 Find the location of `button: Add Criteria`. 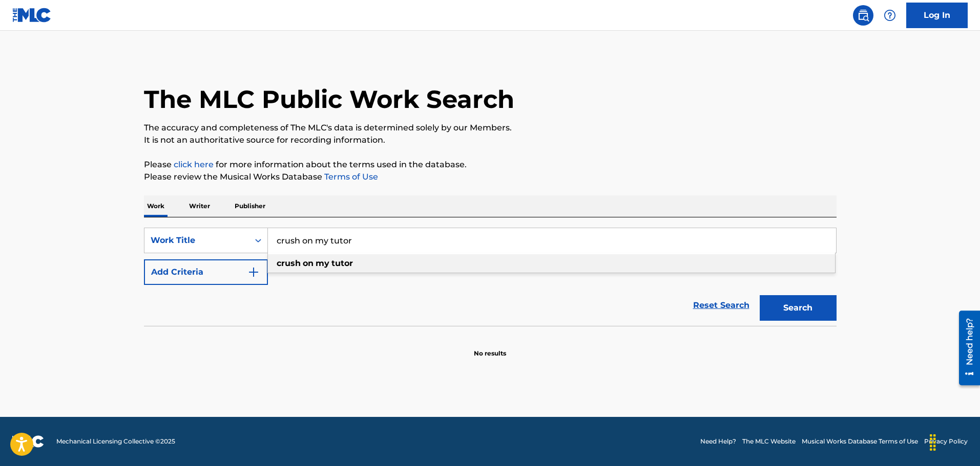

button: Add Criteria is located at coordinates (206, 272).